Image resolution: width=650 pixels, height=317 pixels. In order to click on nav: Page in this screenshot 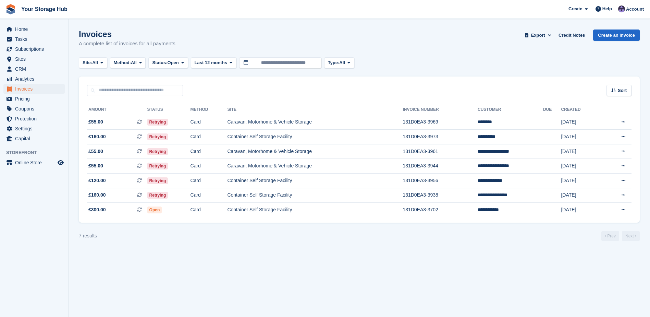, I will do `click(620, 236)`.